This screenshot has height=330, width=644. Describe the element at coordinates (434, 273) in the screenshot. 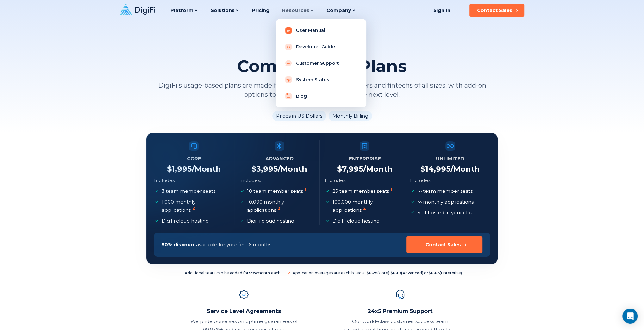

I see `b: $0.05` at that location.